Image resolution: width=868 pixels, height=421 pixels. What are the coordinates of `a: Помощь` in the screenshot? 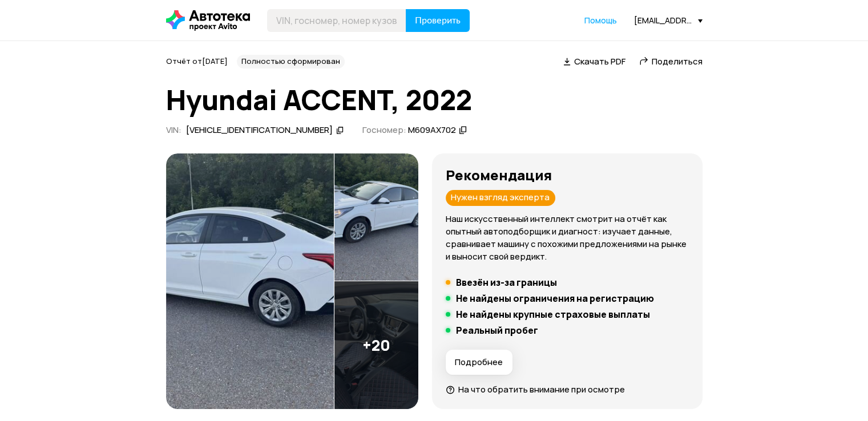 It's located at (600, 20).